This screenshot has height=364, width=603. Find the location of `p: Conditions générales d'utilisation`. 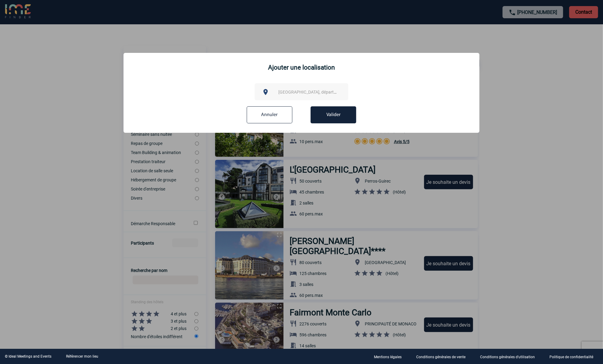

p: Conditions générales d'utilisation is located at coordinates (507, 357).